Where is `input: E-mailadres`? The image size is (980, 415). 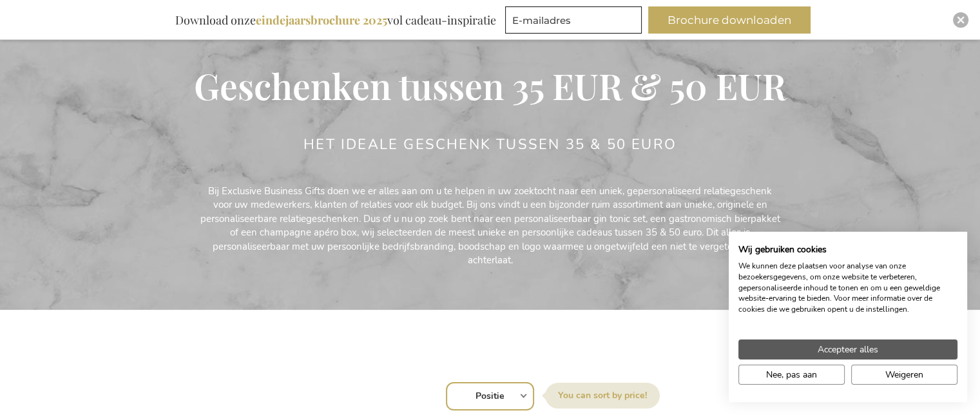
input: E-mailadres is located at coordinates (574, 20).